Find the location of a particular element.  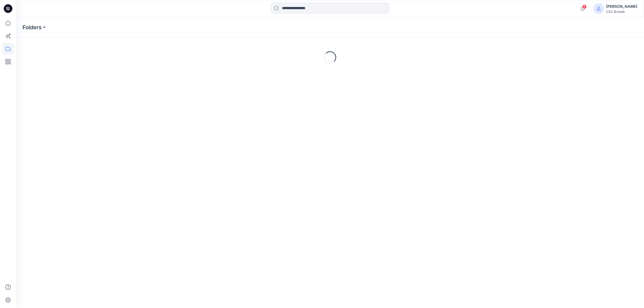

div: CSC Brands is located at coordinates (622, 12).